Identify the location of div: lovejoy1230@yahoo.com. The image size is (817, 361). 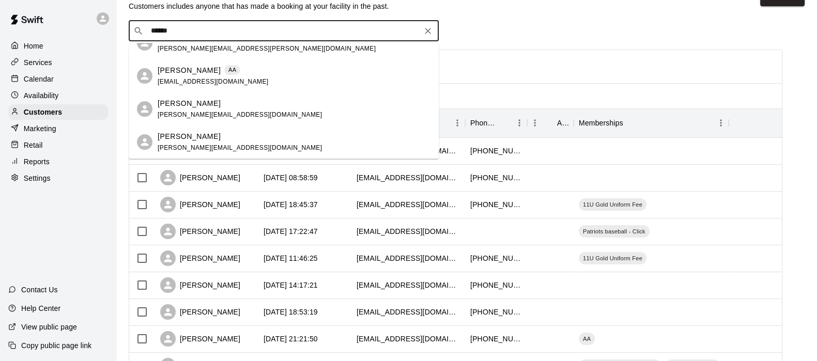
(408, 178).